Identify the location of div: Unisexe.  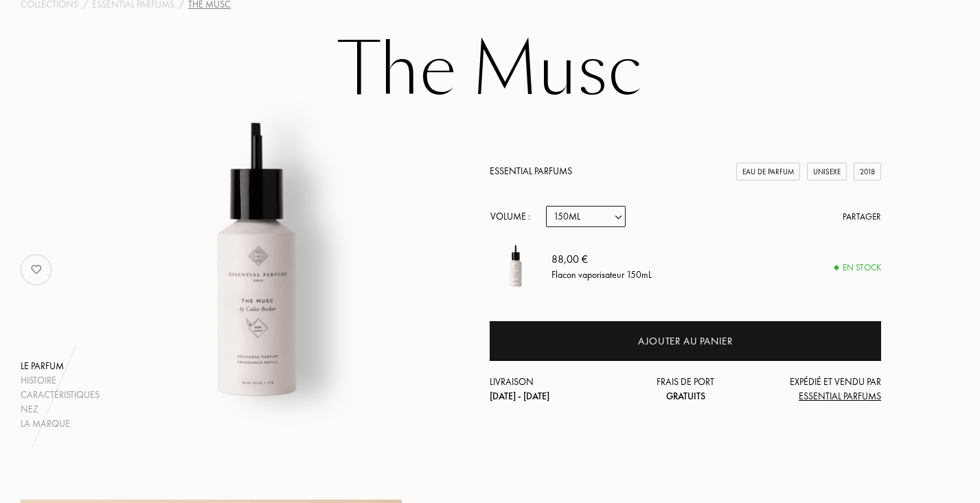
(826, 172).